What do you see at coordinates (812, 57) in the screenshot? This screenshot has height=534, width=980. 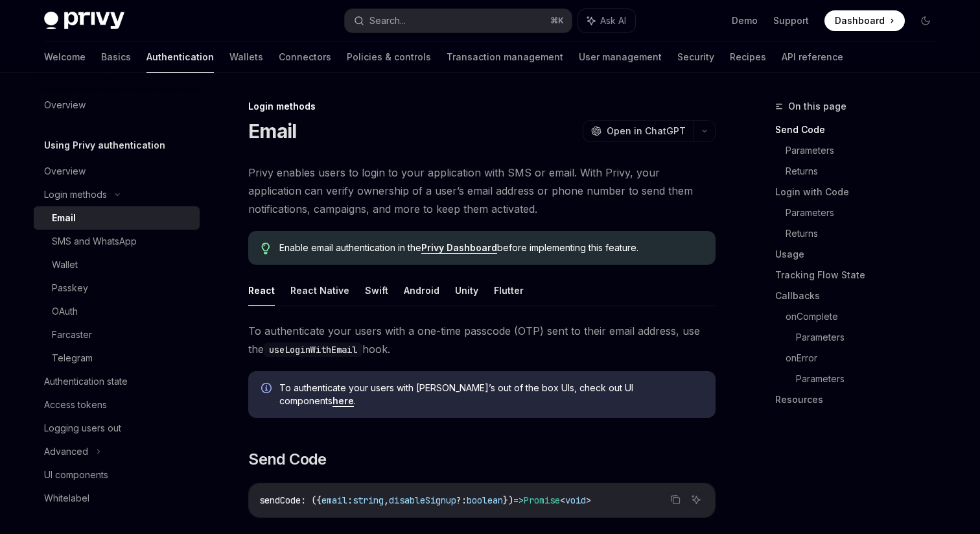 I see `a: API reference` at bounding box center [812, 57].